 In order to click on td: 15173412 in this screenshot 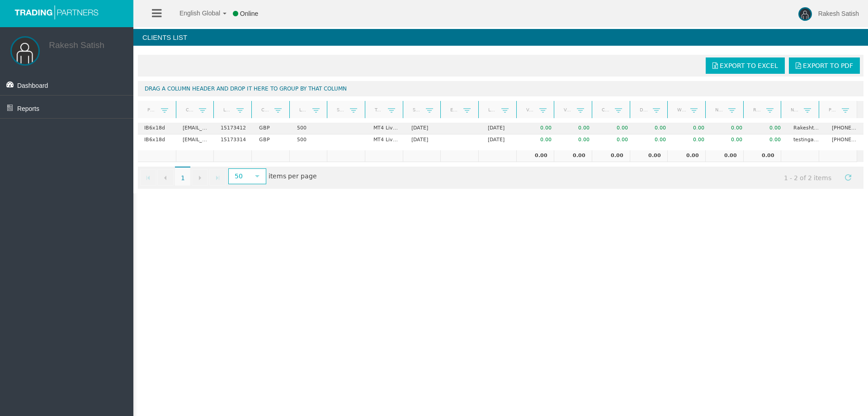, I will do `click(233, 129)`.